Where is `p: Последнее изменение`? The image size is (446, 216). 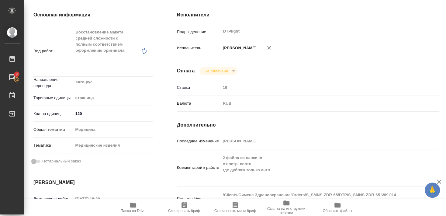
p: Последнее изменение is located at coordinates (199, 141).